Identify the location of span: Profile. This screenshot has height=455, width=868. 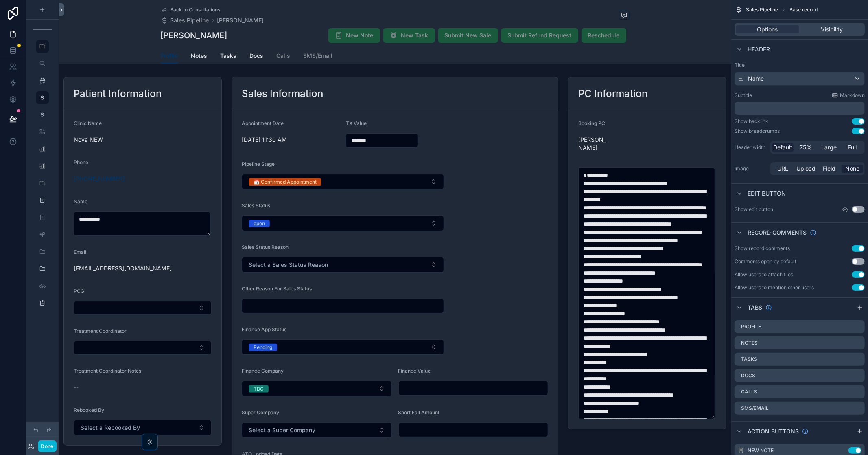
(169, 55).